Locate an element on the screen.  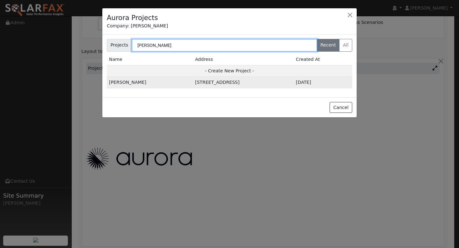
button: Cancel is located at coordinates (341, 107).